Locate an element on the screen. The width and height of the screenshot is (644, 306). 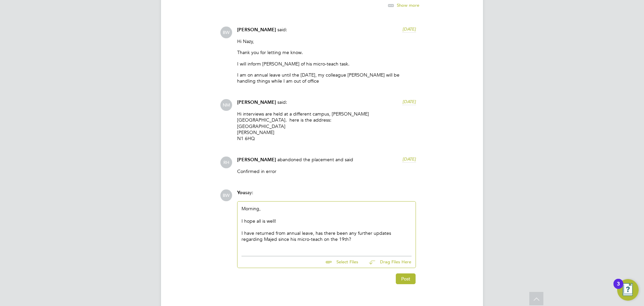
span: You is located at coordinates (241, 192).